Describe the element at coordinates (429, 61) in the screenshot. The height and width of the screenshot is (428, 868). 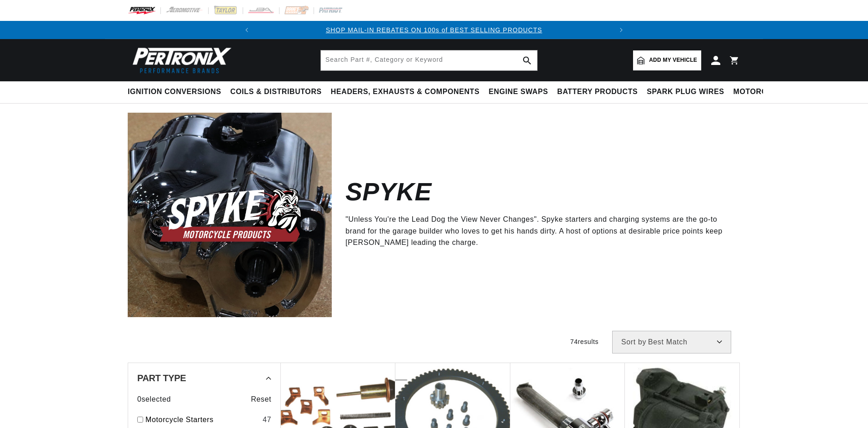
I see `input: Search Part #, Category or Keyword` at that location.